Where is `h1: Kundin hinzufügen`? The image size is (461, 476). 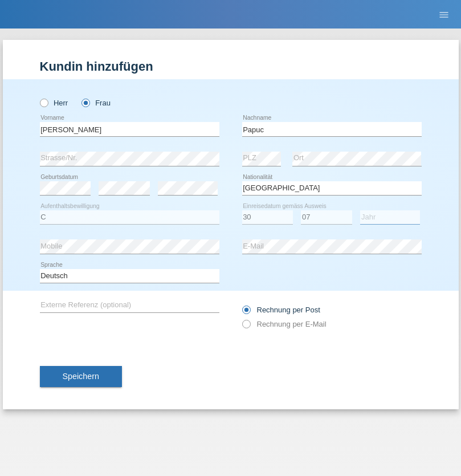 h1: Kundin hinzufügen is located at coordinates (230, 66).